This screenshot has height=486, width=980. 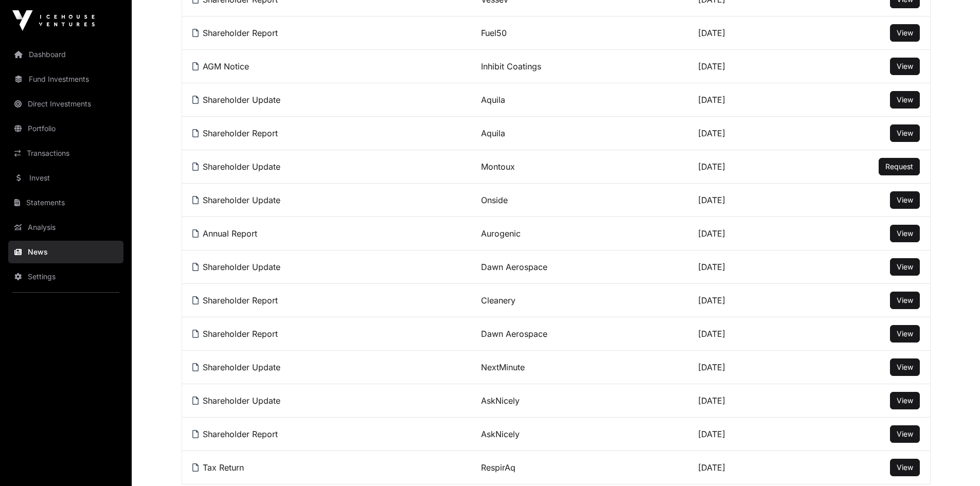 I want to click on div: Chat Widget, so click(x=954, y=461).